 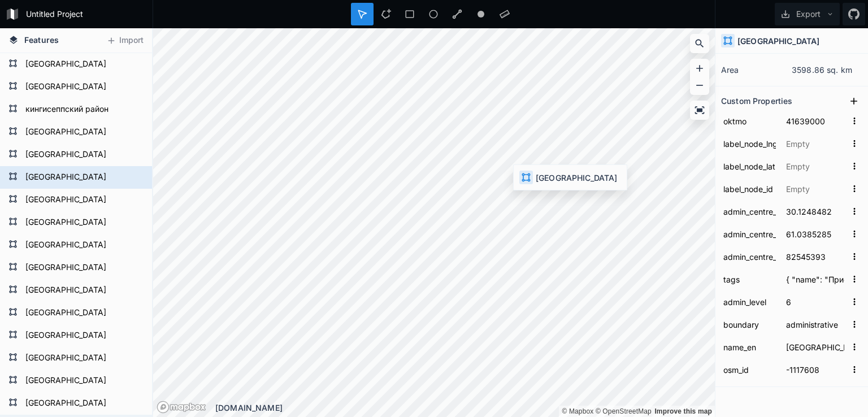 I want to click on dt: area, so click(x=756, y=70).